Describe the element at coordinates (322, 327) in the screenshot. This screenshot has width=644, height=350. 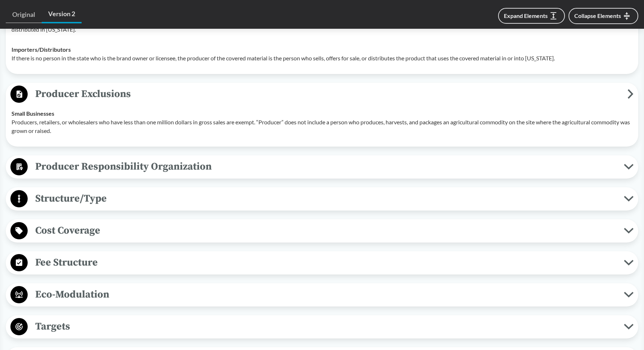
I see `button: Targets` at that location.